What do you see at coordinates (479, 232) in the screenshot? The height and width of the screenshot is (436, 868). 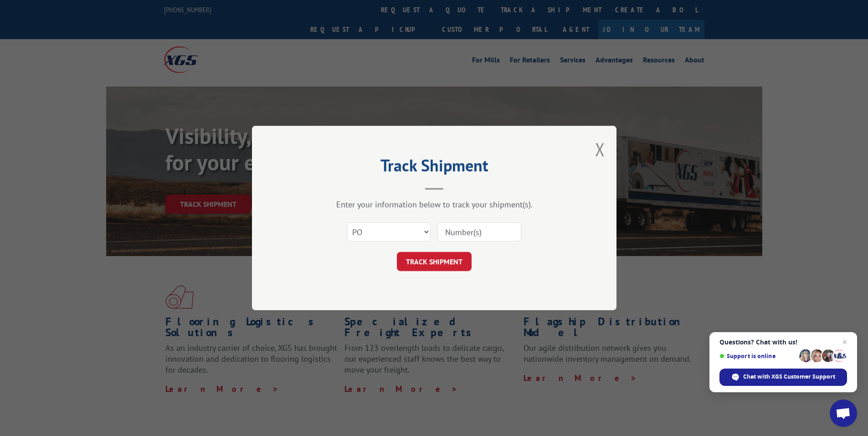 I see `input: Number(s)` at bounding box center [479, 232].